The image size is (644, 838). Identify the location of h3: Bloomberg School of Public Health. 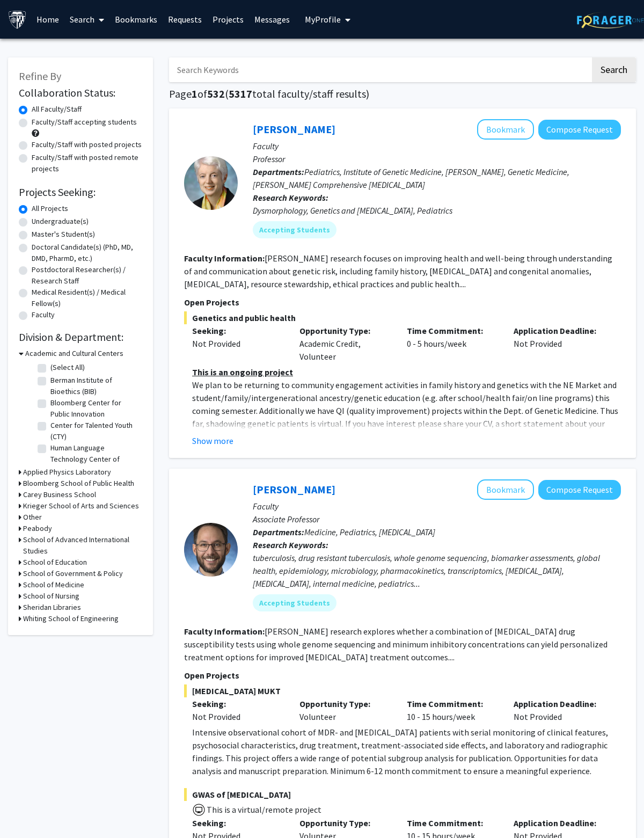
(78, 483).